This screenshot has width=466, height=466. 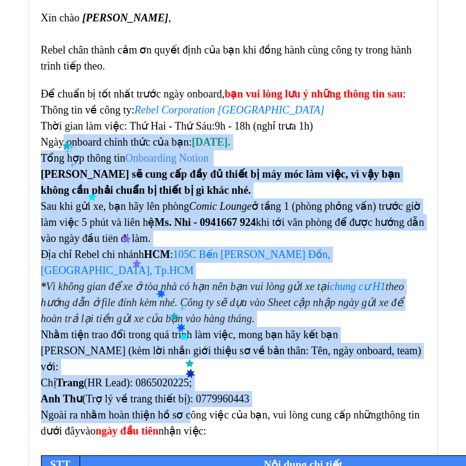 What do you see at coordinates (188, 222) in the screenshot?
I see `strong: Ms. Nhi - 0941` at bounding box center [188, 222].